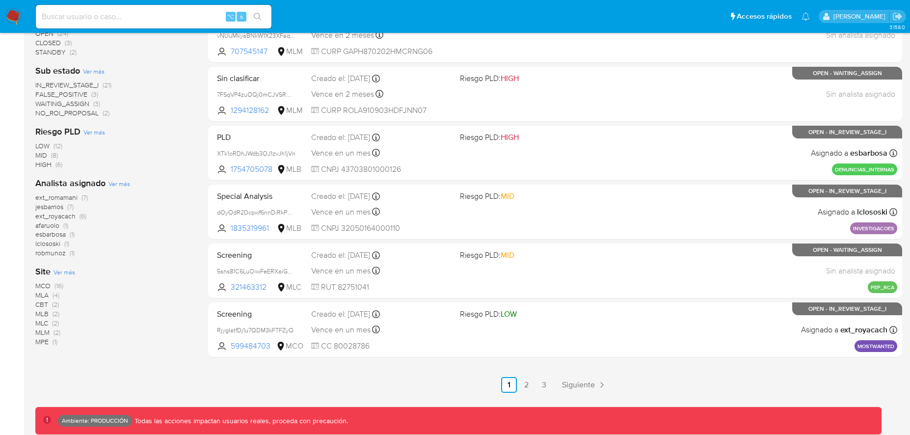 This screenshot has width=910, height=435. What do you see at coordinates (806, 16) in the screenshot?
I see `a: Notificaciones` at bounding box center [806, 16].